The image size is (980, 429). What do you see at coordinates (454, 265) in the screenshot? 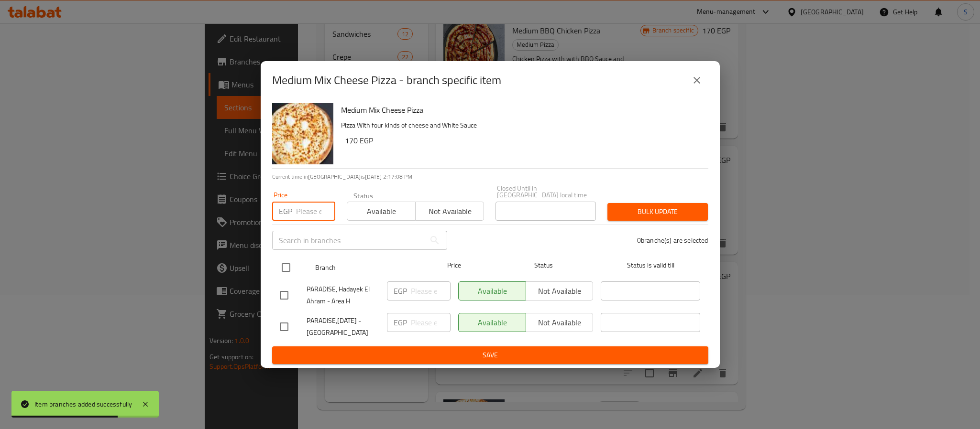
I see `span: Price` at bounding box center [454, 265].